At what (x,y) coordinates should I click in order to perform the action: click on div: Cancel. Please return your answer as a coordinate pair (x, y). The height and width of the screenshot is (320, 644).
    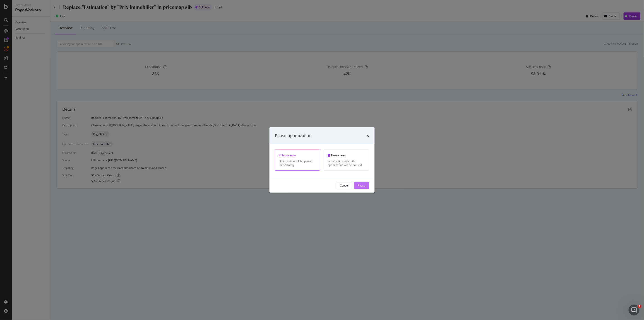
    Looking at the image, I should click on (344, 185).